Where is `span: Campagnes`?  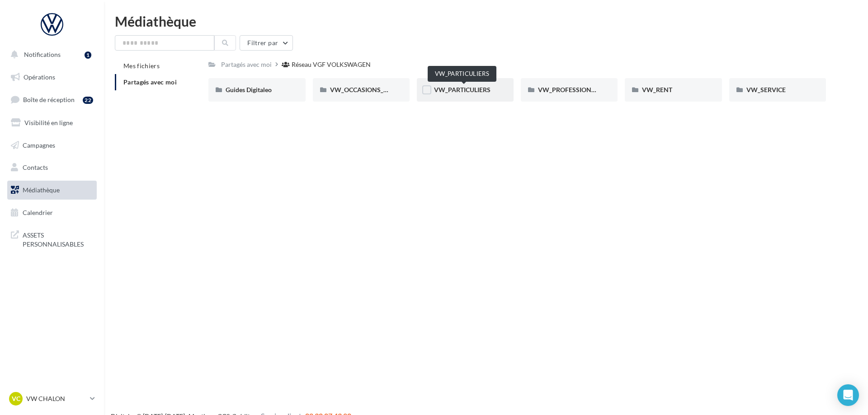
span: Campagnes is located at coordinates (39, 145).